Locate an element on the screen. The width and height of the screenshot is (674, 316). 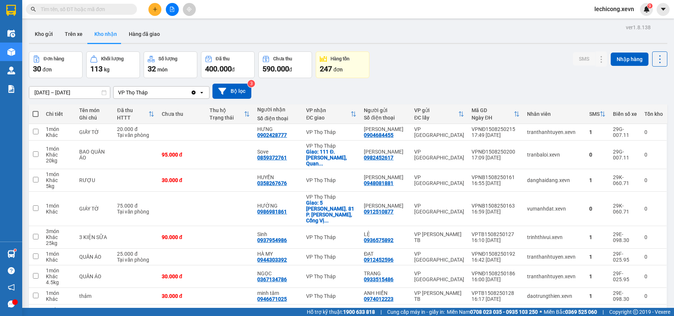
div: QUẦN ÁO is located at coordinates (94, 277).